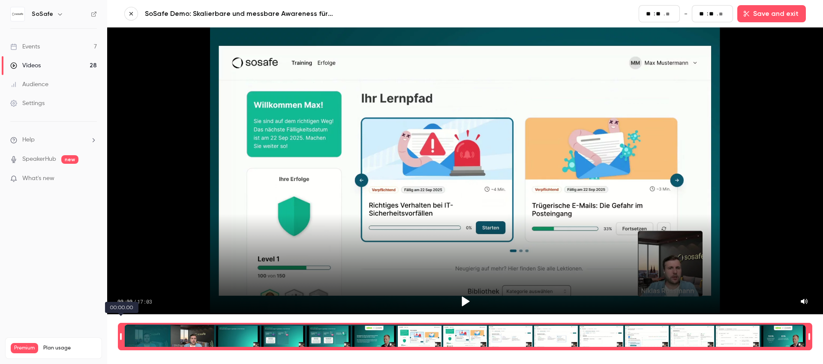  Describe the element at coordinates (25, 47) in the screenshot. I see `div: Events` at that location.